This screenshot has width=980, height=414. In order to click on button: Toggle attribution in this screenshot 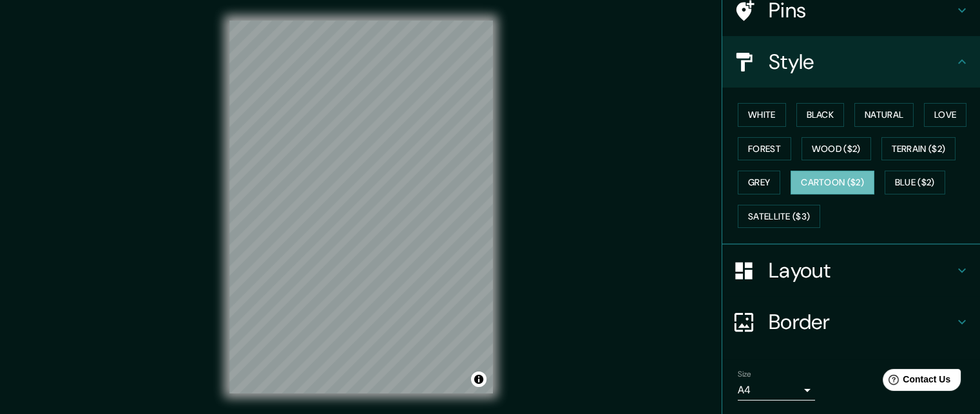, I will do `click(479, 380)`.